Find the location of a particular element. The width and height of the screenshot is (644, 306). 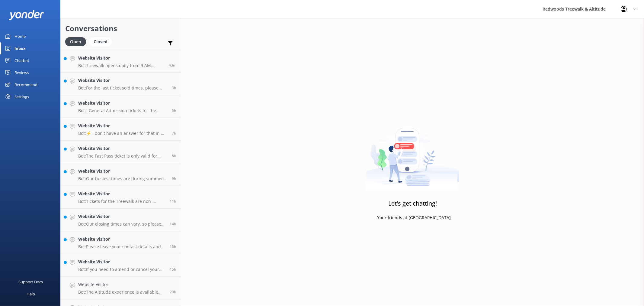

p: Bot: Our busiest times are during summer, public/school holidays, and weekends, especially at nig... is located at coordinates (122, 179).